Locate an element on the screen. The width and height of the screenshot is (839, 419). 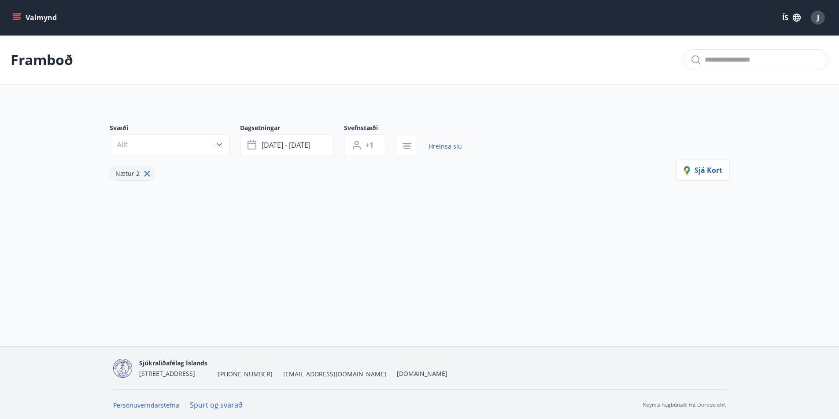
span: Sjá kort is located at coordinates (703, 170).